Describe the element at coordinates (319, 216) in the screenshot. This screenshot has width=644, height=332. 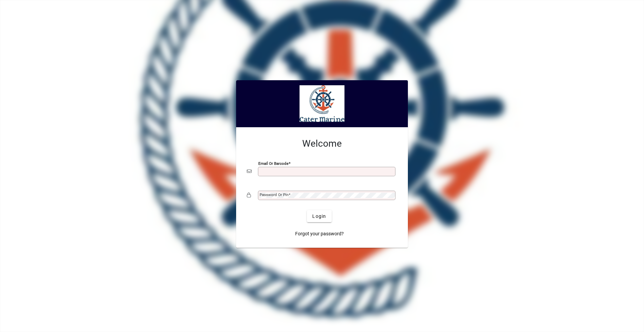
I see `button: Login` at that location.